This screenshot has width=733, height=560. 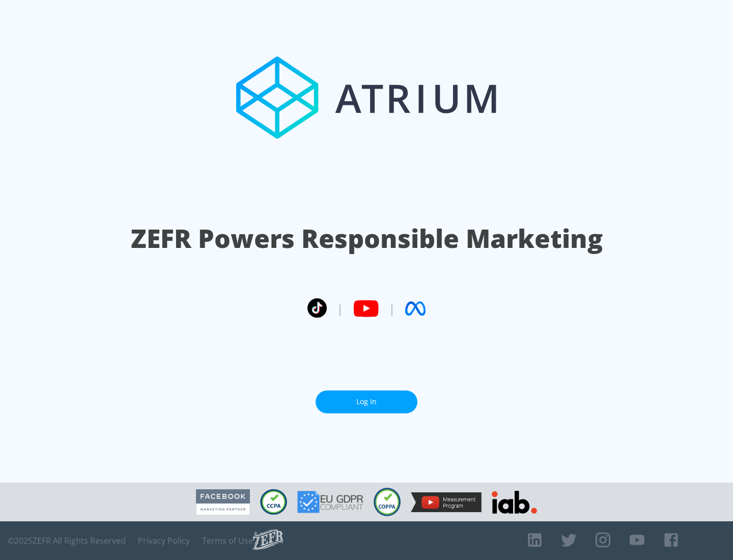 I want to click on img: IAB, so click(x=514, y=502).